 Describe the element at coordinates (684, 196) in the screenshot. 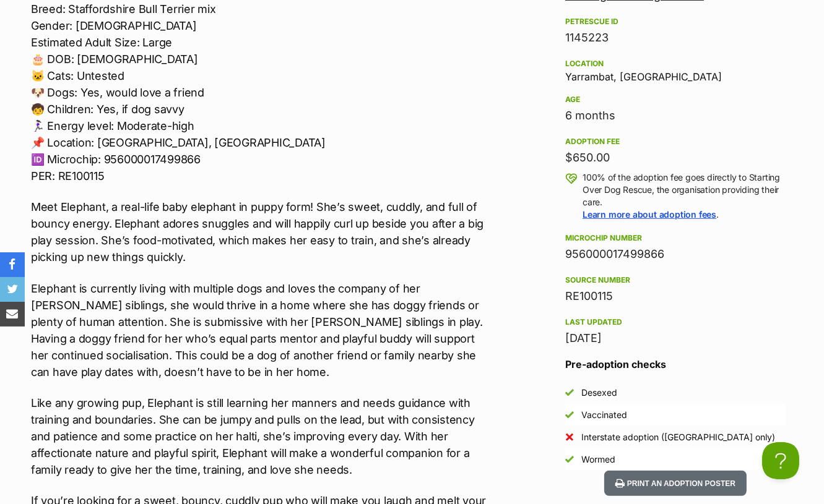

I see `p: 100% of the adoption fee goes directly to Starting Over Dog Rescue, the organisation providing th...` at that location.